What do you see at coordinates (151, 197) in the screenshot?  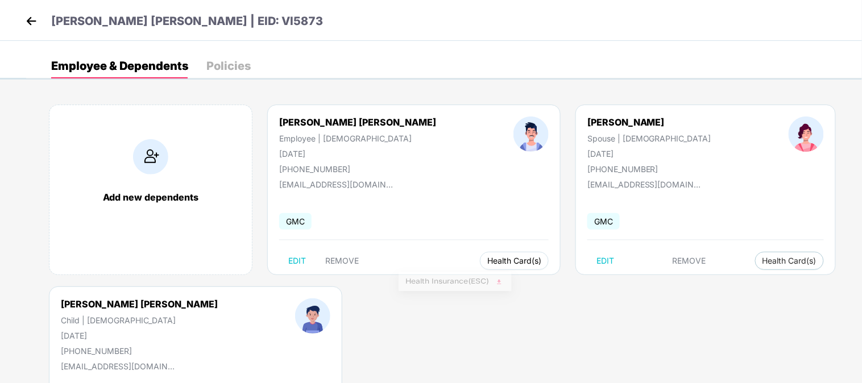 I see `div: Add new dependents` at bounding box center [151, 197].